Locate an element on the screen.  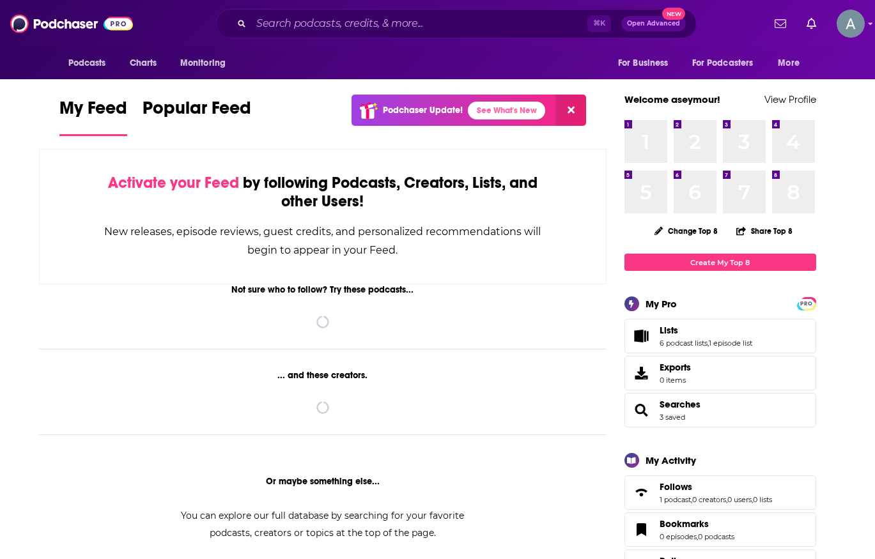
span: My Feed is located at coordinates (93, 112).